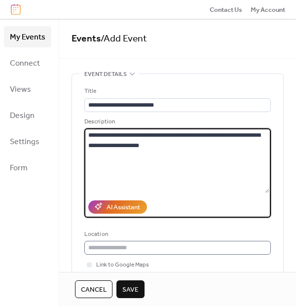 Image resolution: width=296 pixels, height=306 pixels. Describe the element at coordinates (19, 168) in the screenshot. I see `span: Form` at that location.